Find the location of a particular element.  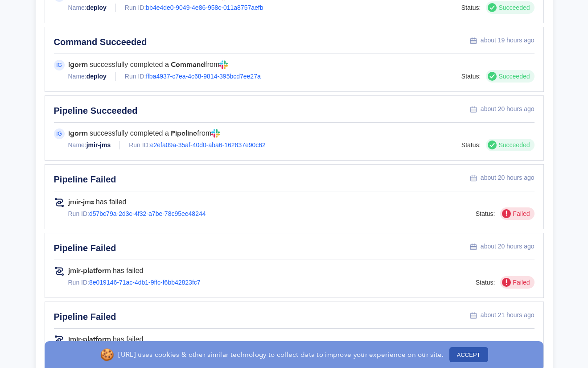

div: about 19 hours ago is located at coordinates (507, 40).